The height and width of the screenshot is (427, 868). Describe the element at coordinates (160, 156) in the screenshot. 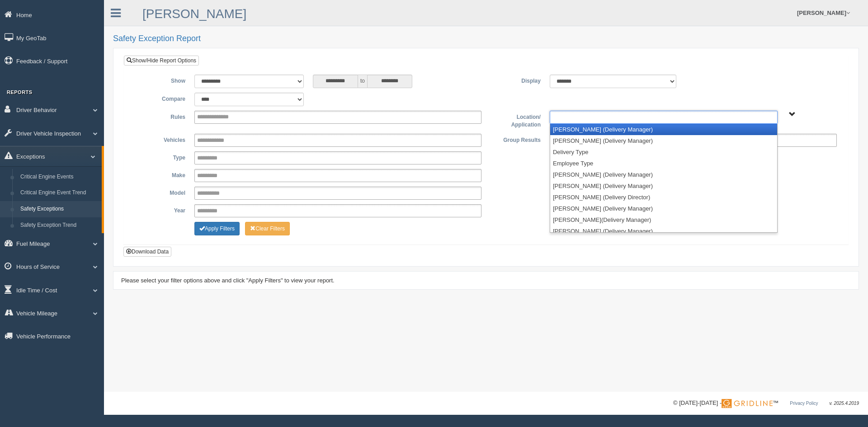

I see `label: Type` at that location.